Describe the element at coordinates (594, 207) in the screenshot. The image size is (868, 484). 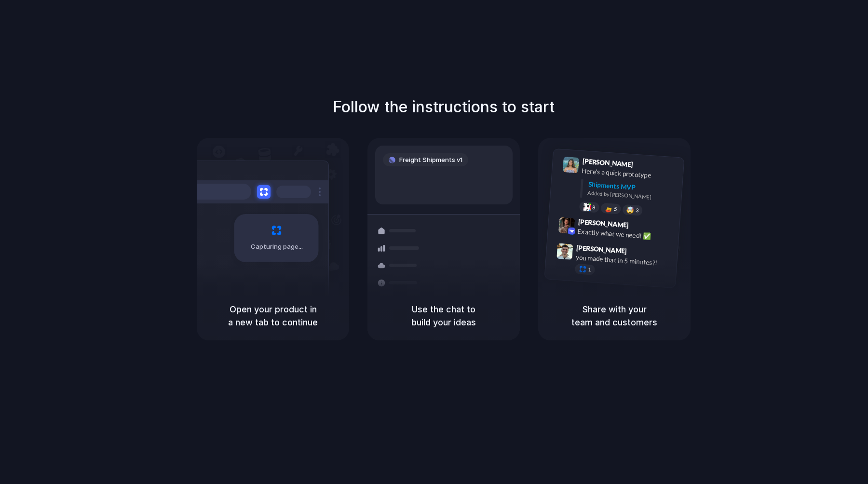
I see `span: 8` at that location.